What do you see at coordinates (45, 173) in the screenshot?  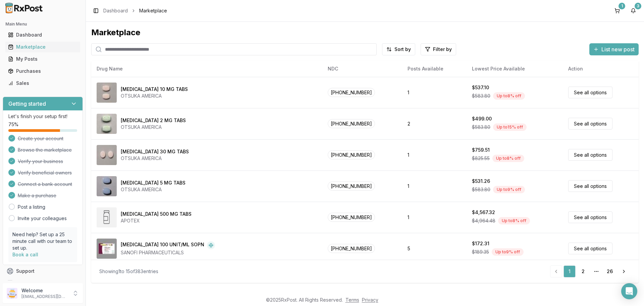 I see `span: Verify beneficial owners` at bounding box center [45, 173].